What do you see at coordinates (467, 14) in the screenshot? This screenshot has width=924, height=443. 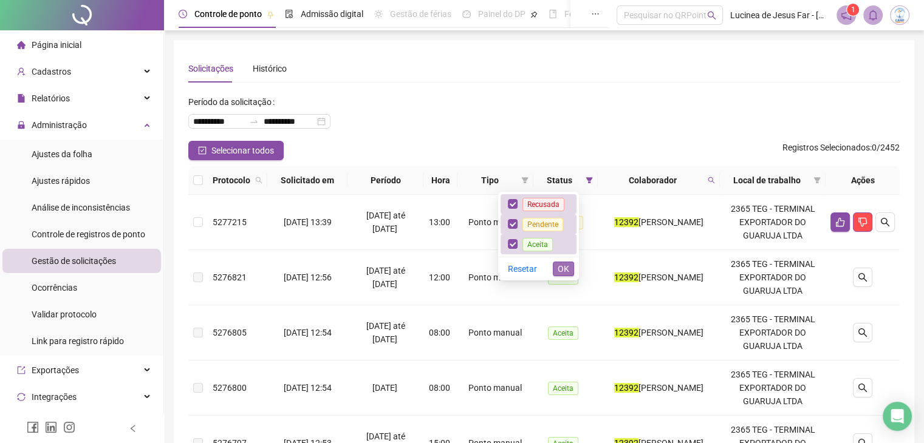 I see `span: dashboard` at bounding box center [467, 14].